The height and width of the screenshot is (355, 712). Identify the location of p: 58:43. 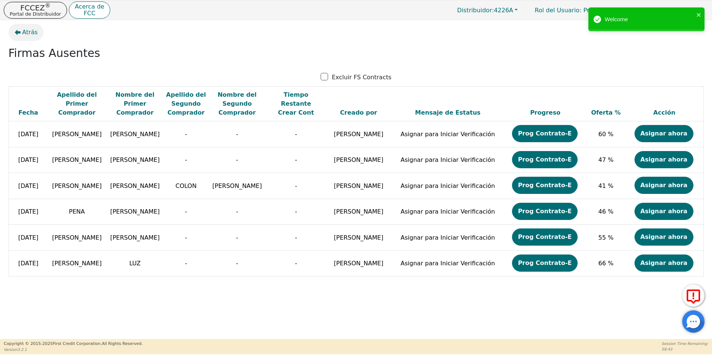
(685, 349).